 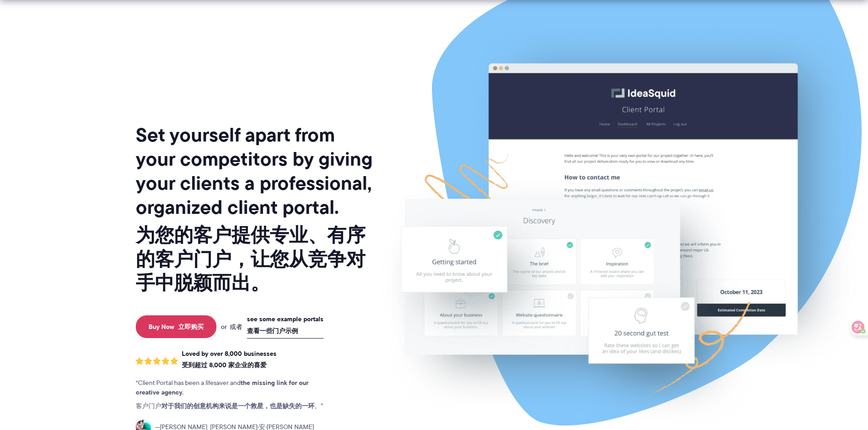 What do you see at coordinates (231, 397) in the screenshot?
I see `p: Client Portal has been a lifesaver and .` at bounding box center [231, 397].